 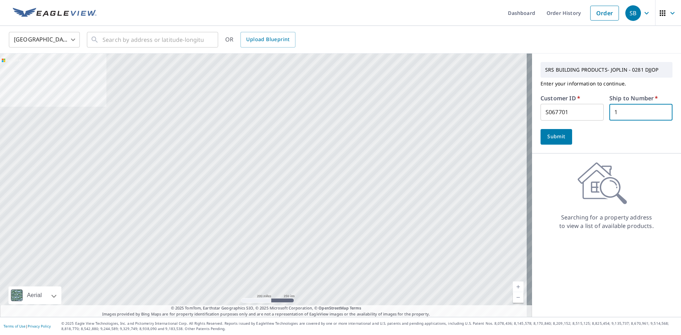 I want to click on img: EV Logo, so click(x=55, y=13).